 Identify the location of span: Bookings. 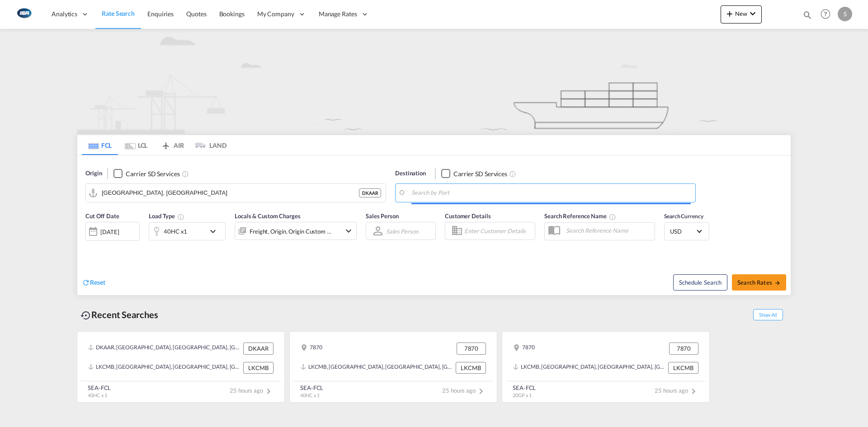
(232, 13).